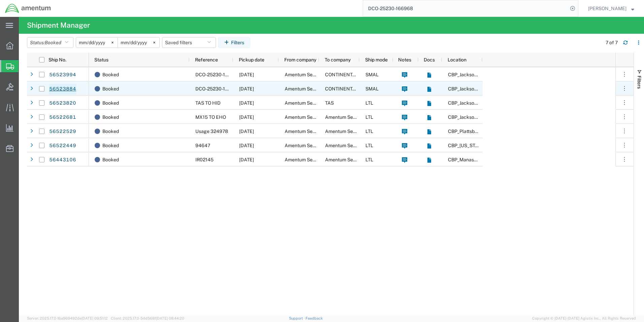 This screenshot has height=322, width=644. Describe the element at coordinates (491, 131) in the screenshot. I see `span: CBP_Plattsburgh, NY_EPL` at that location.